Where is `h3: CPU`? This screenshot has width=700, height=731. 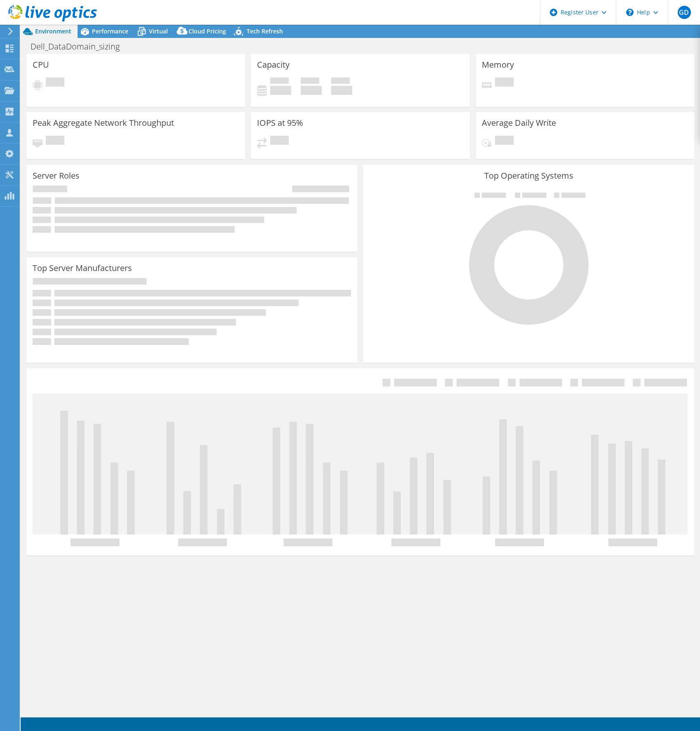
h3: CPU is located at coordinates (40, 65).